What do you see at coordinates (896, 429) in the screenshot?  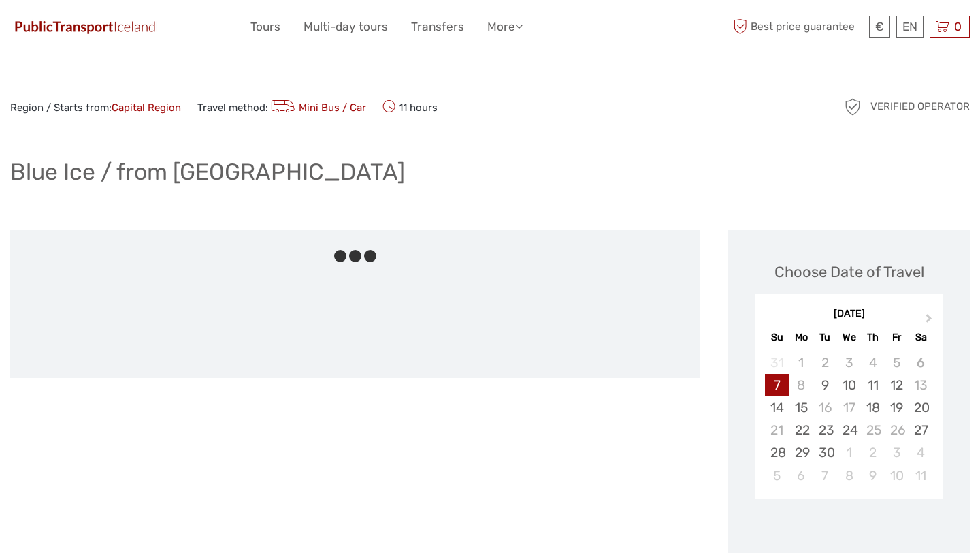 I see `div: Not available Friday, September 26th, 2025` at bounding box center [896, 429].